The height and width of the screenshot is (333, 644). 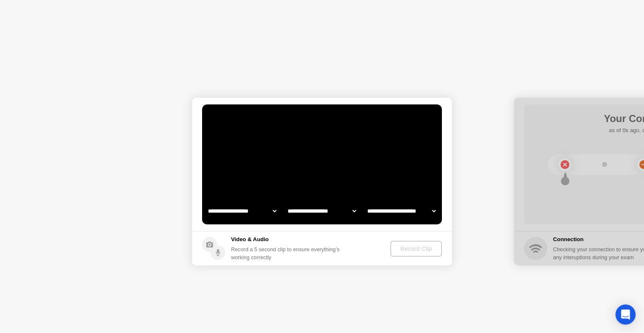 I want to click on select: Available microphones, so click(x=401, y=211).